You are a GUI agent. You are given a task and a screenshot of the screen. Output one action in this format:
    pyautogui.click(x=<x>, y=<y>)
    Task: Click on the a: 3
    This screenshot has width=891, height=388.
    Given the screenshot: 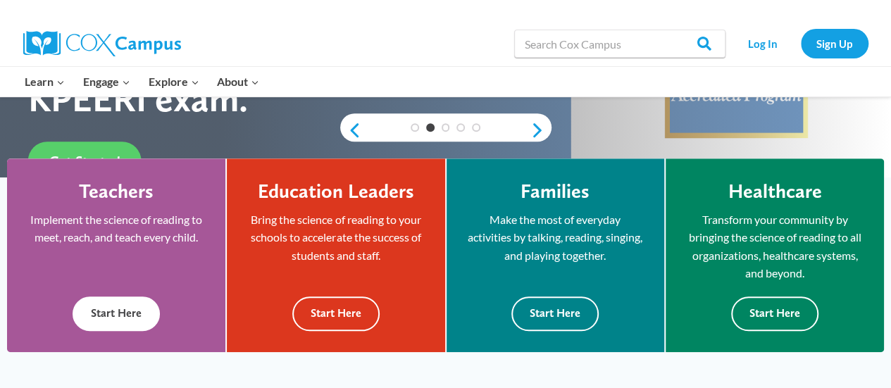 What is the action you would take?
    pyautogui.click(x=446, y=127)
    